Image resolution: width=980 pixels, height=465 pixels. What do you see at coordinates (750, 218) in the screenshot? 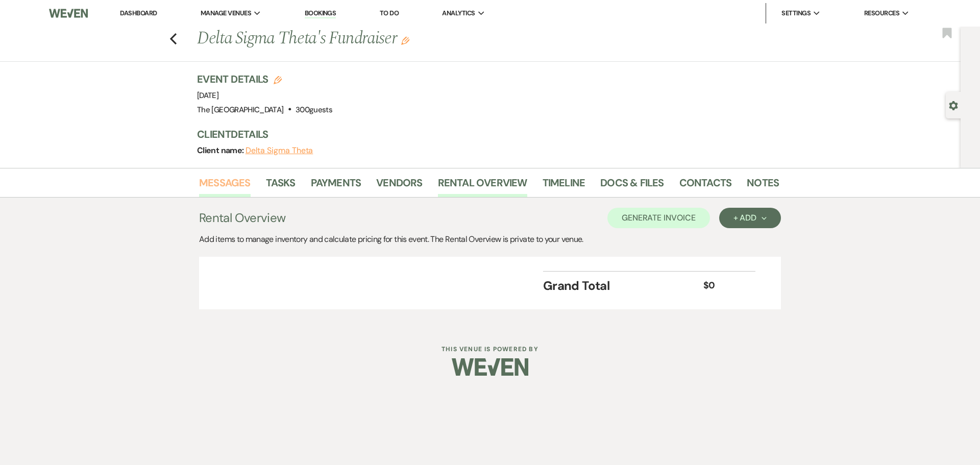
I see `button: + Add` at bounding box center [750, 218].